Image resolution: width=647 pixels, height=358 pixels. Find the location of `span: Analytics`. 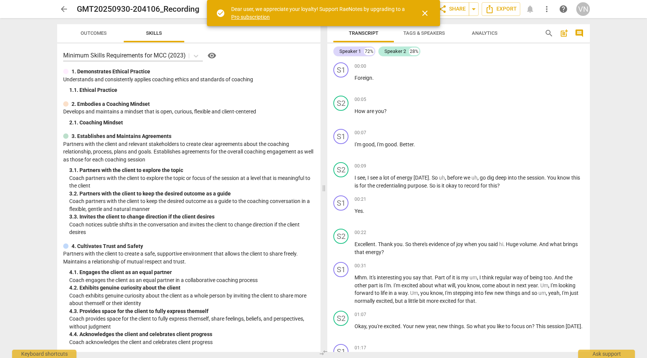

span: Analytics is located at coordinates (484, 33).